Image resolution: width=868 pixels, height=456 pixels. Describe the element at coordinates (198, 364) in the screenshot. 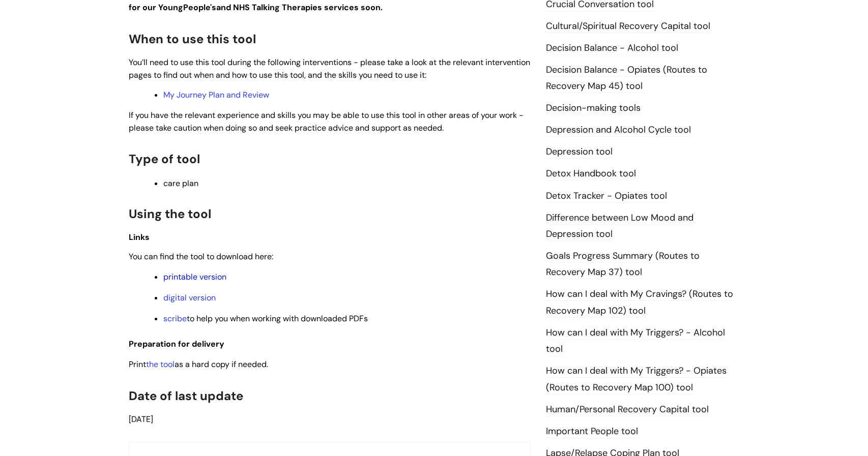

I see `span: Print as a hard copy if needed.` at that location.